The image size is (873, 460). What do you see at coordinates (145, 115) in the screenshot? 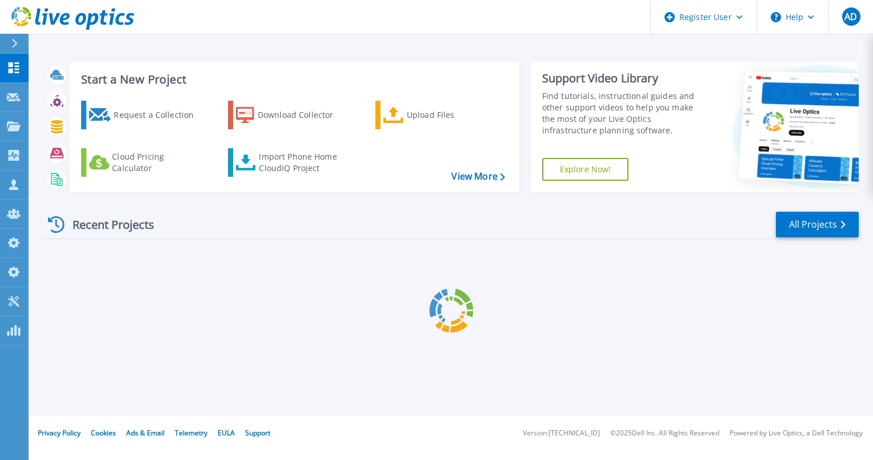
I see `a: Request a Collection` at bounding box center [145, 115].